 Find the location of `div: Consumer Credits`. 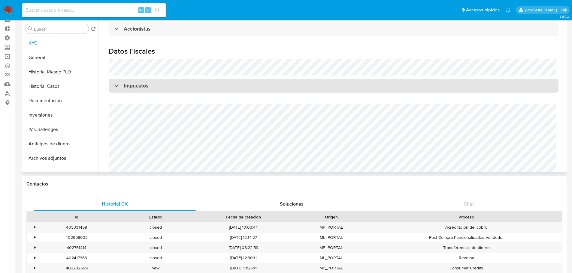

div: Consumer Credits is located at coordinates (466, 268).